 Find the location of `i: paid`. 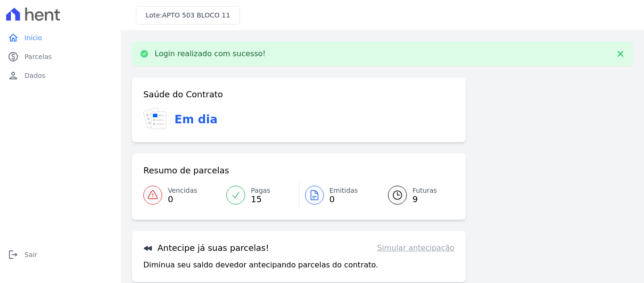

i: paid is located at coordinates (13, 57).